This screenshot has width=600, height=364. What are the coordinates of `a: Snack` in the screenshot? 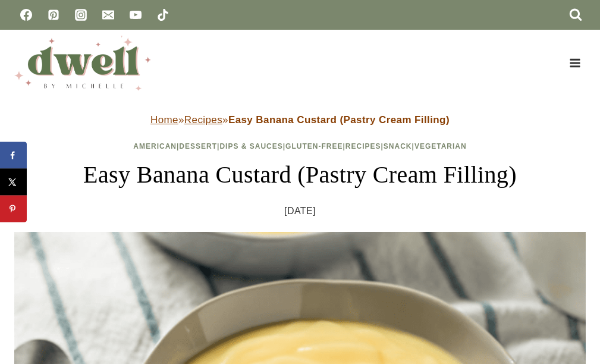 It's located at (398, 146).